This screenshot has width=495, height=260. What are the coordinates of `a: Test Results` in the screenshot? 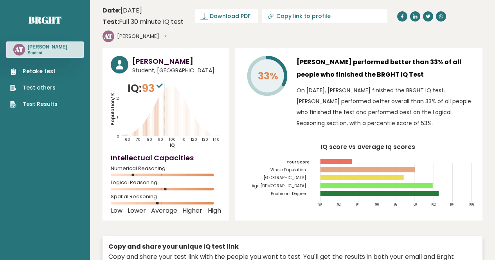 It's located at (34, 104).